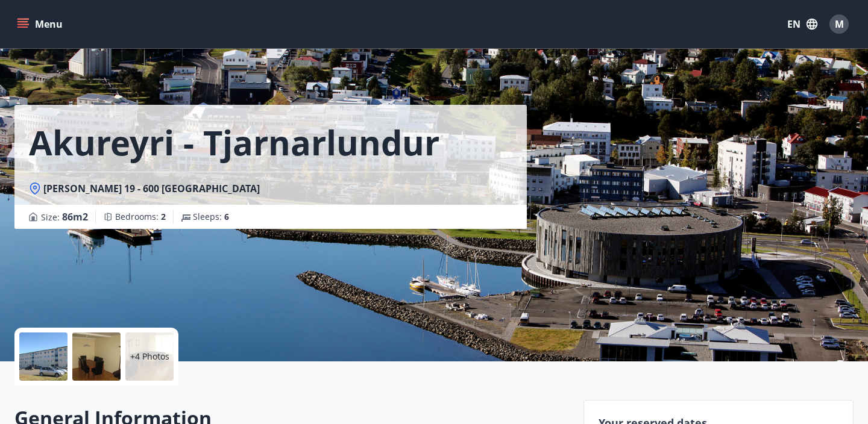  Describe the element at coordinates (163, 216) in the screenshot. I see `span: 2` at that location.